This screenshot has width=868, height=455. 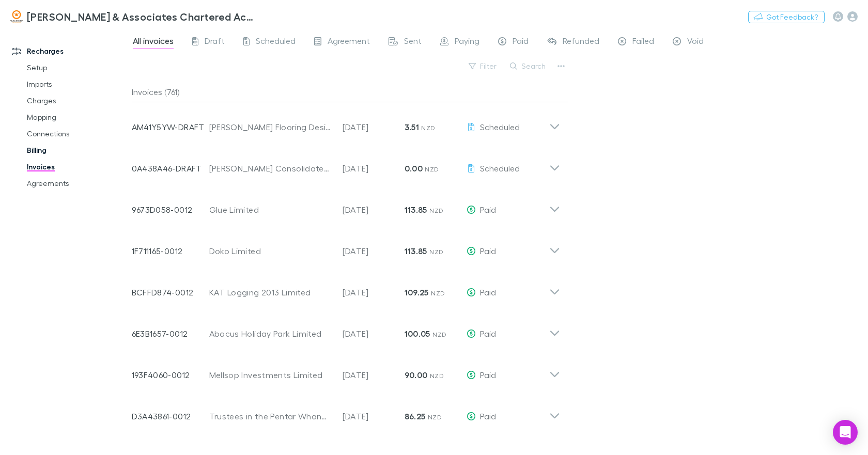 I want to click on div: Doko Limited, so click(x=271, y=251).